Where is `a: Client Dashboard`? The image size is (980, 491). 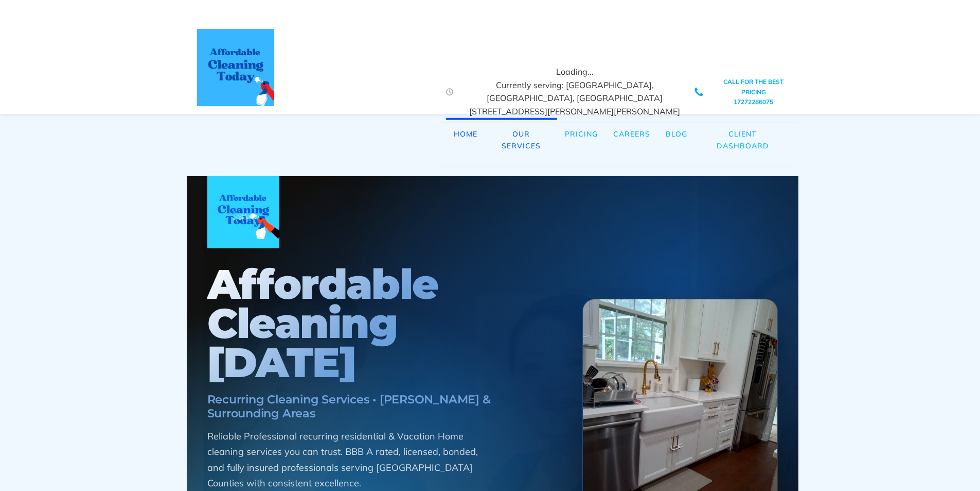
a: Client Dashboard is located at coordinates (743, 140).